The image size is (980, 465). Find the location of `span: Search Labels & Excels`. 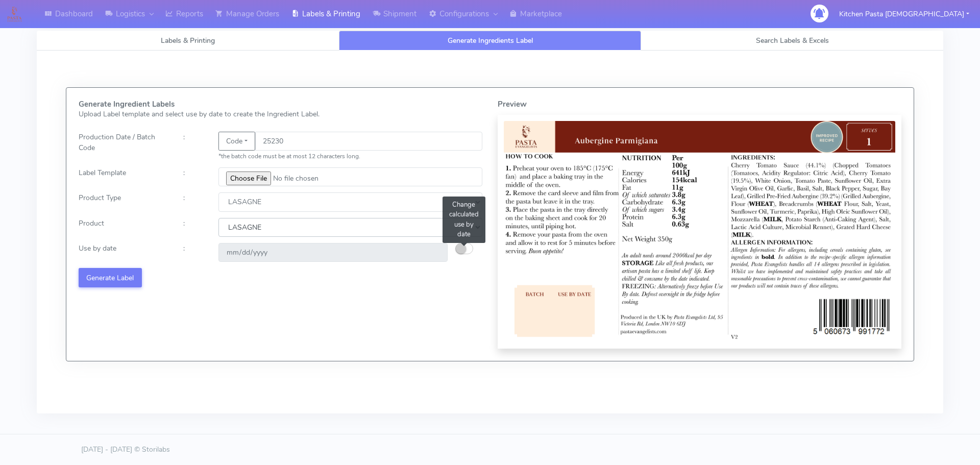

span: Search Labels & Excels is located at coordinates (792, 40).